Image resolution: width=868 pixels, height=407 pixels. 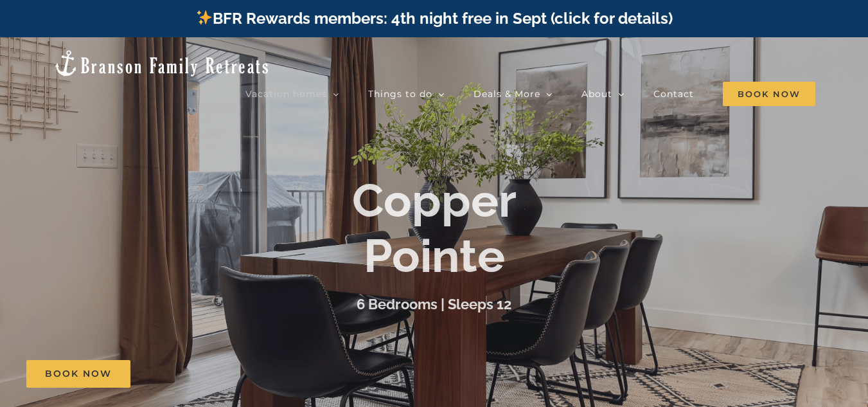 I want to click on span: Deals & More, so click(x=507, y=94).